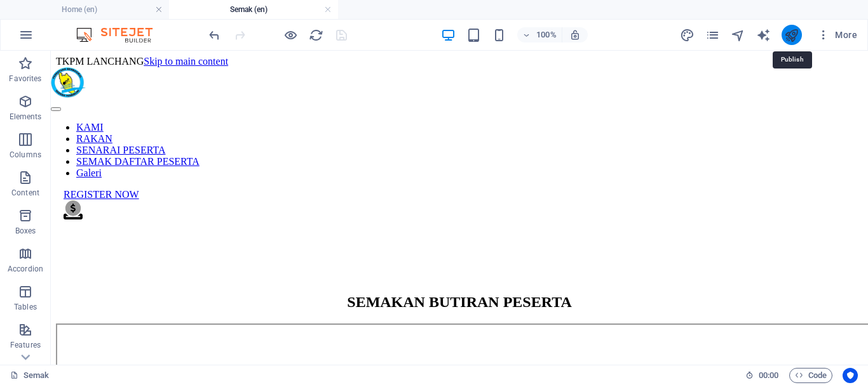  What do you see at coordinates (762, 376) in the screenshot?
I see `h6: Session time` at bounding box center [762, 376].